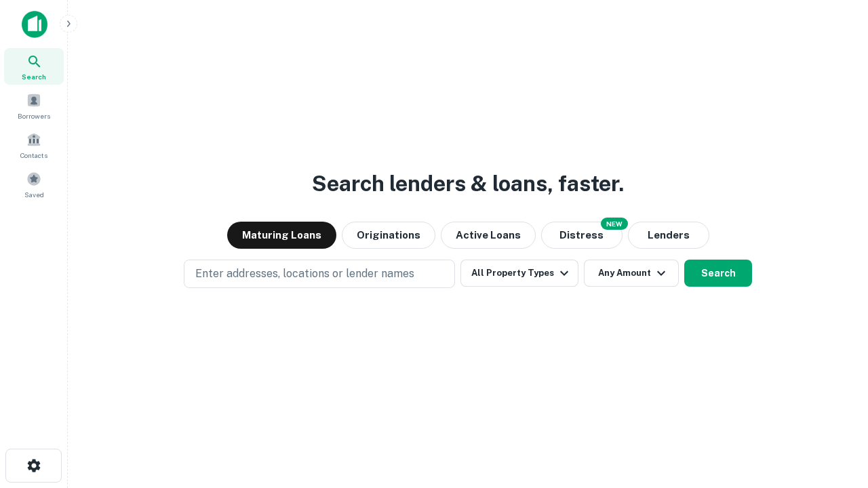 The height and width of the screenshot is (488, 868). What do you see at coordinates (34, 106) in the screenshot?
I see `div: Borrowers` at bounding box center [34, 106].